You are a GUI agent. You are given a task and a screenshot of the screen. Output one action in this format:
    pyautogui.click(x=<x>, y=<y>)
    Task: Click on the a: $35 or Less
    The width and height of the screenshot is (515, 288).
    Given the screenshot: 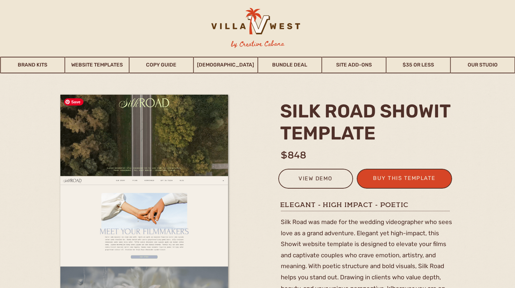 What is the action you would take?
    pyautogui.click(x=418, y=65)
    